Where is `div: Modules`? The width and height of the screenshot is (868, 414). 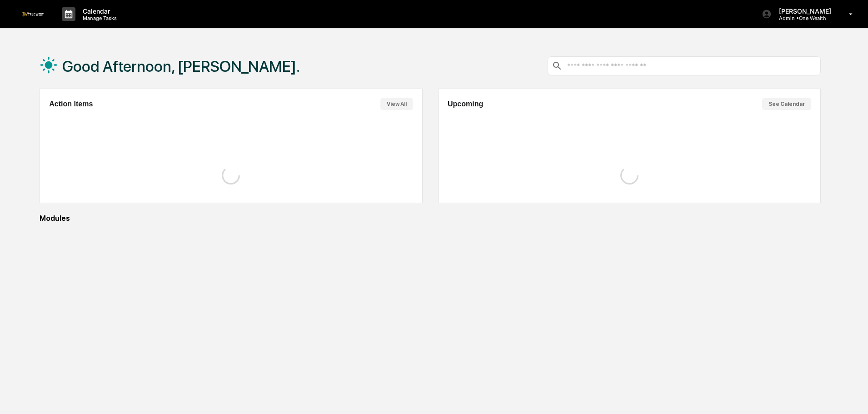
div: Modules is located at coordinates (430, 218).